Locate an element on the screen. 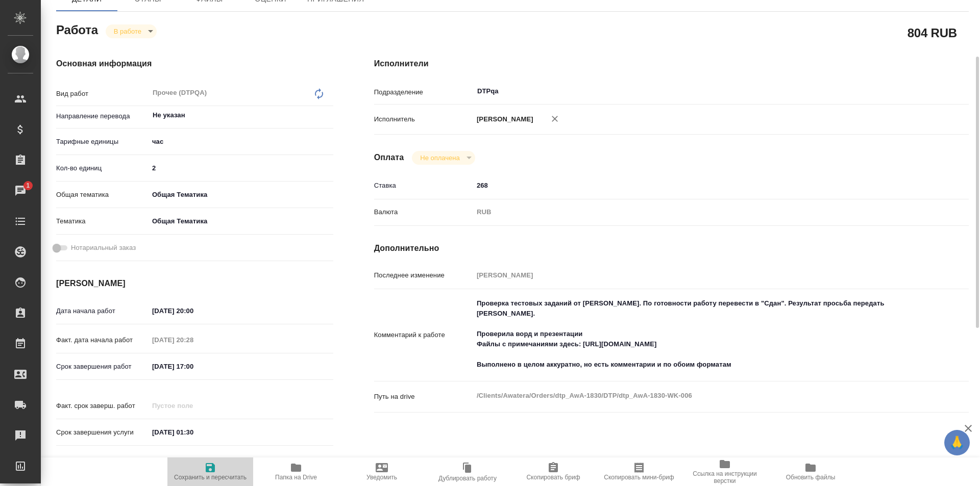 This screenshot has width=980, height=486. a: 1 is located at coordinates (20, 191).